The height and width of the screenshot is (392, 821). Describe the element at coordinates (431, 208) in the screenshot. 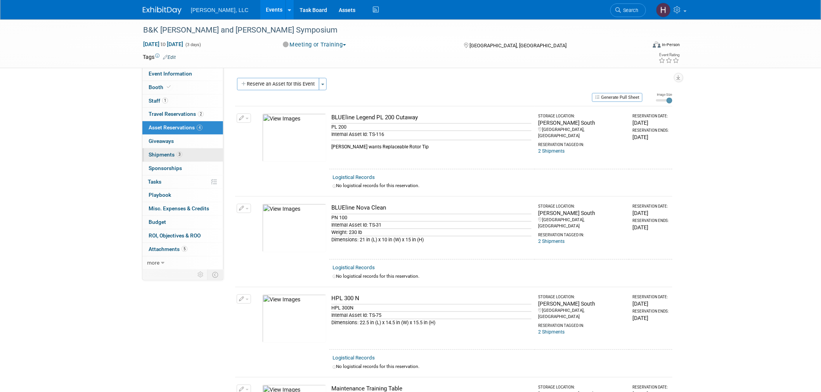

I see `div: BLUEline Nova Clean` at that location.